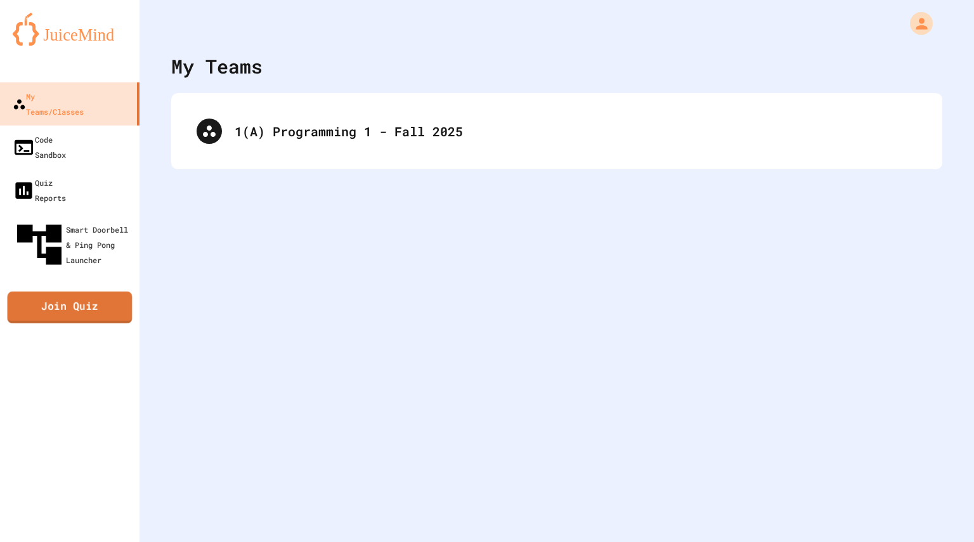 The width and height of the screenshot is (974, 542). What do you see at coordinates (48, 104) in the screenshot?
I see `div: My Teams/Classes` at bounding box center [48, 104].